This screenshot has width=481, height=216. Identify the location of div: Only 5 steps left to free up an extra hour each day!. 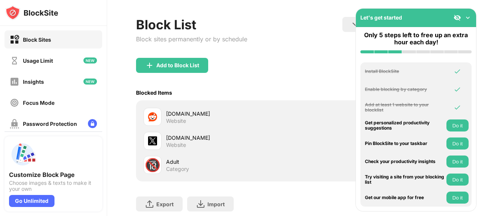
(416, 39).